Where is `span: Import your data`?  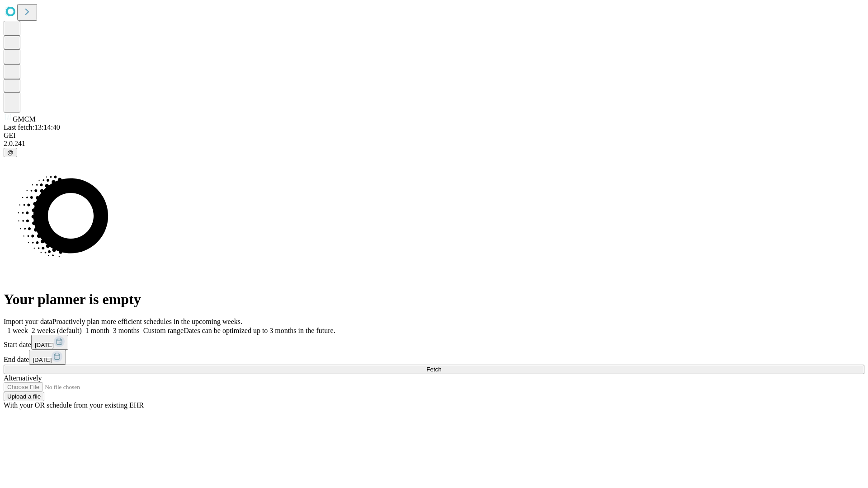
span: Import your data is located at coordinates (28, 321).